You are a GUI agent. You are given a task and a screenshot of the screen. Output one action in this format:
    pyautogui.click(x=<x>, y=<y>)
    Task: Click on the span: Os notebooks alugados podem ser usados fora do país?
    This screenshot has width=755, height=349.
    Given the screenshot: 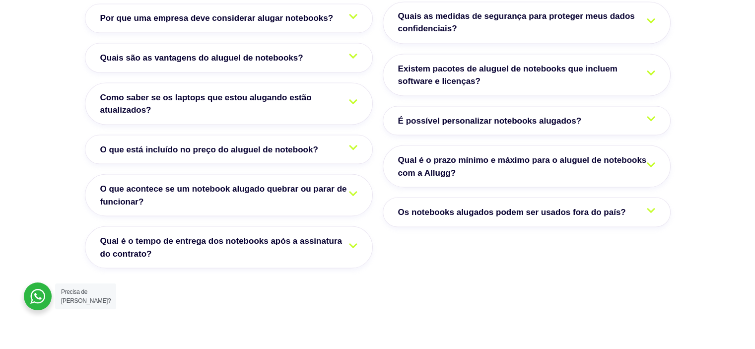 What is the action you would take?
    pyautogui.click(x=514, y=212)
    